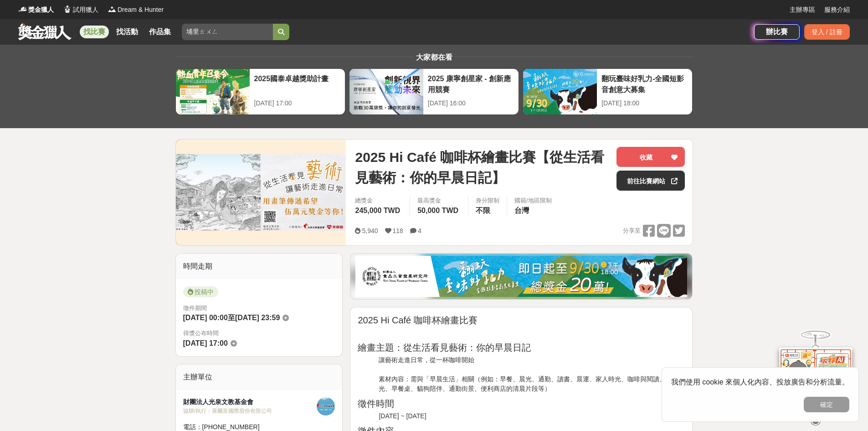 The image size is (868, 431). Describe the element at coordinates (827, 32) in the screenshot. I see `div: 登入 / 註冊` at that location.